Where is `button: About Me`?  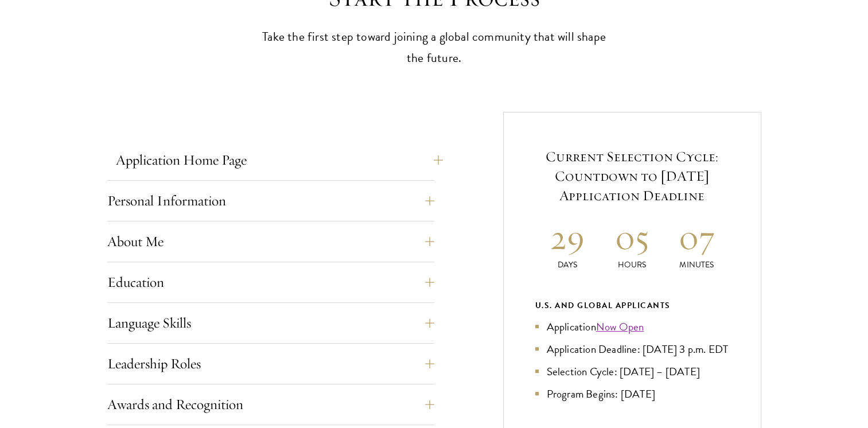
button: About Me is located at coordinates (271, 241).